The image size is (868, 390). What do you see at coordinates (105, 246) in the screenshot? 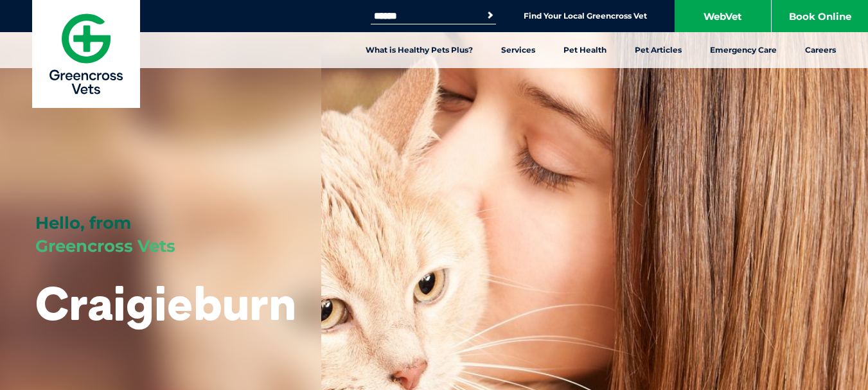
I see `span: Greencross Vets` at bounding box center [105, 246].